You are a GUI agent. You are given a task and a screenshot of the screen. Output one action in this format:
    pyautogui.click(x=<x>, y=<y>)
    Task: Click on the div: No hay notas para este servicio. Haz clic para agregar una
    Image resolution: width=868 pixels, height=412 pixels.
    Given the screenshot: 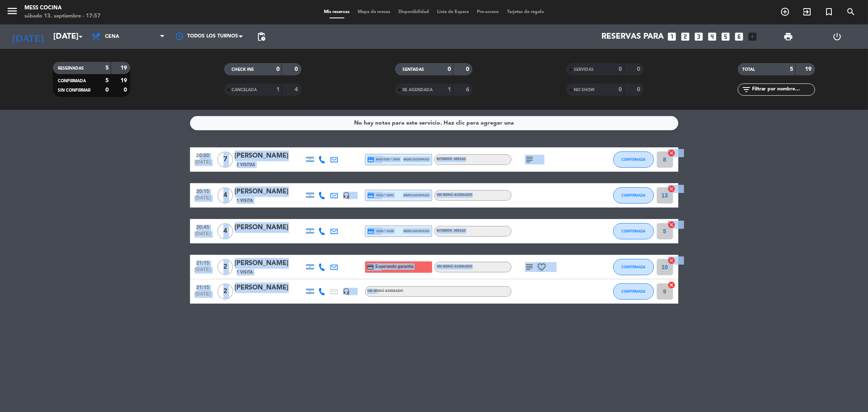 What is the action you would take?
    pyautogui.click(x=434, y=123)
    